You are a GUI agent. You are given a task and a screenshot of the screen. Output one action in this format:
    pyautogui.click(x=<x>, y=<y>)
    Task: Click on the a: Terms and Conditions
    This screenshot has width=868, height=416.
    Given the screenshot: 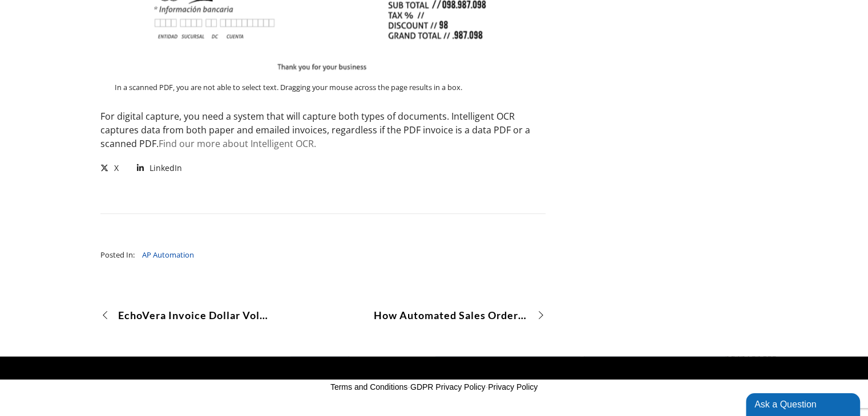 What is the action you would take?
    pyautogui.click(x=368, y=387)
    